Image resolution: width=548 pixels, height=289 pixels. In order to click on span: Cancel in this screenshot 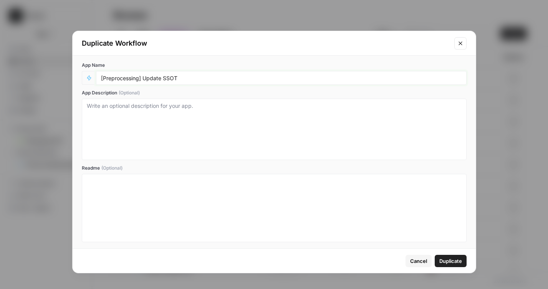, I will do `click(419, 261)`.